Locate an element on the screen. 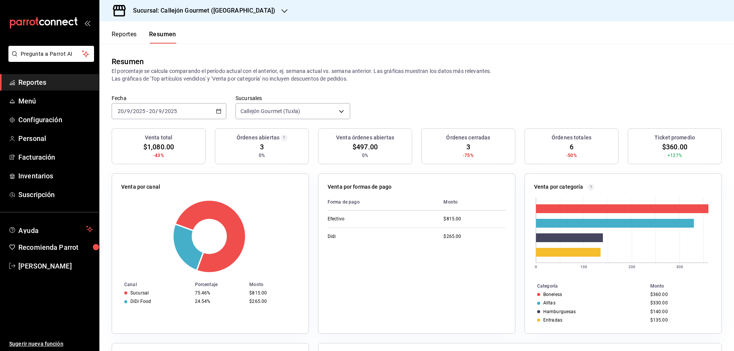 The height and width of the screenshot is (351, 734). span: Personal is located at coordinates (55, 138).